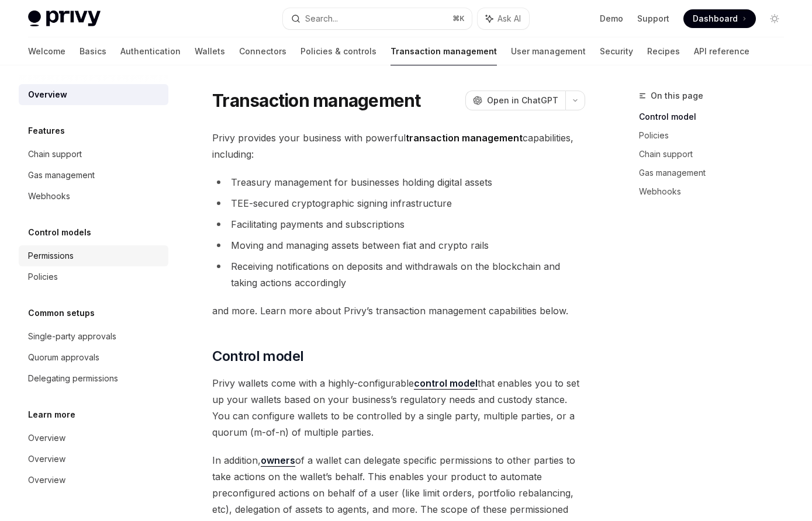  I want to click on h5: Learn more, so click(51, 415).